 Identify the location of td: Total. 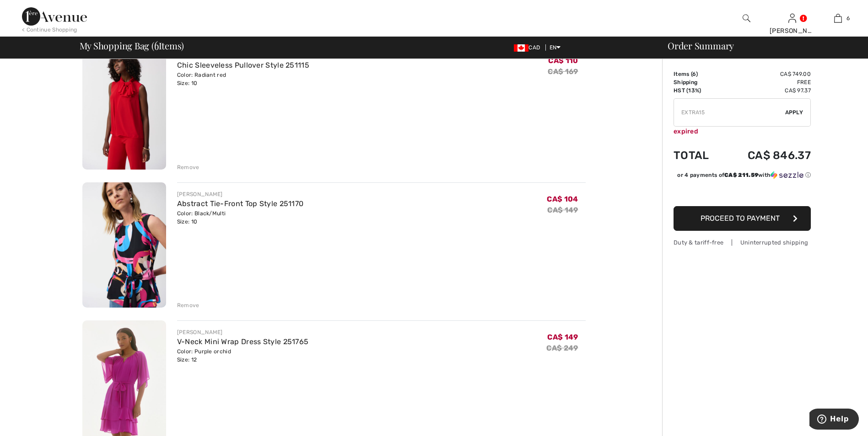
(698, 155).